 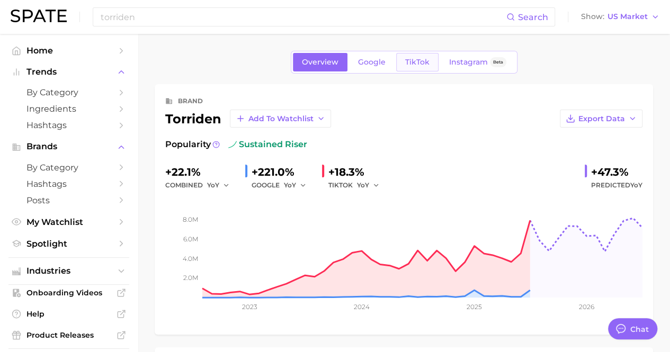 I want to click on span: TikTok, so click(x=417, y=62).